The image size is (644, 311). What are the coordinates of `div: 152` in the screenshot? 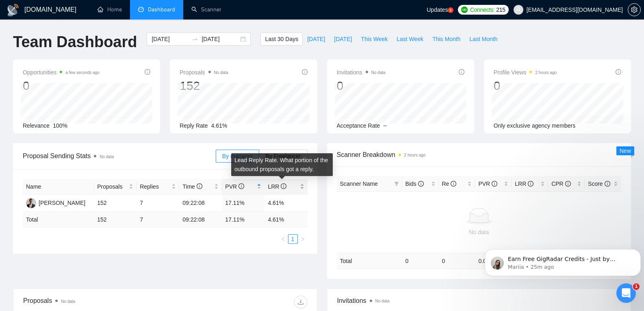 It's located at (203, 86).